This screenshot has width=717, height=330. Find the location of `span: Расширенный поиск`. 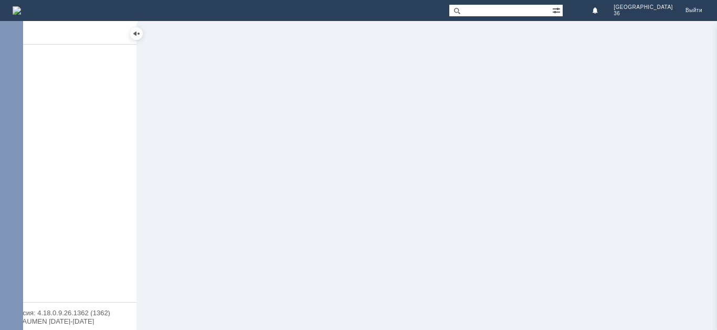

span: Расширенный поиск is located at coordinates (558, 9).